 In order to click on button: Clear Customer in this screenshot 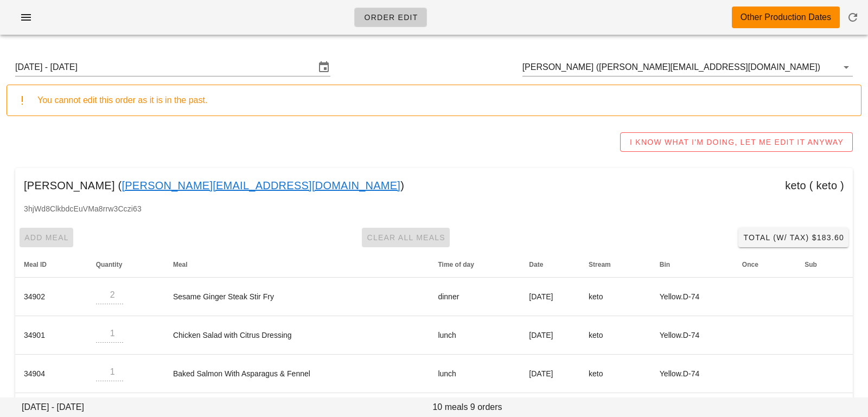, I will do `click(832, 67)`.